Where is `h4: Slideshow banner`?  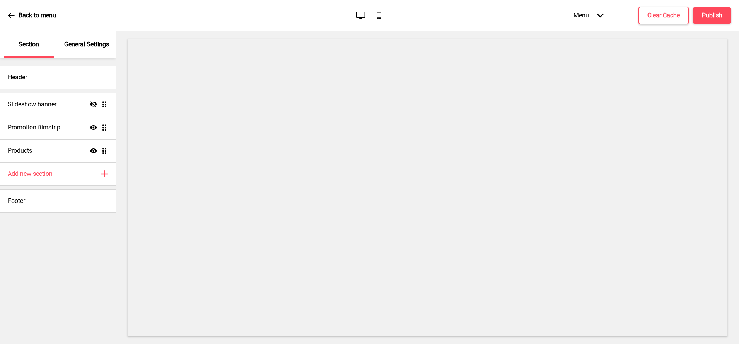
h4: Slideshow banner is located at coordinates (32, 104).